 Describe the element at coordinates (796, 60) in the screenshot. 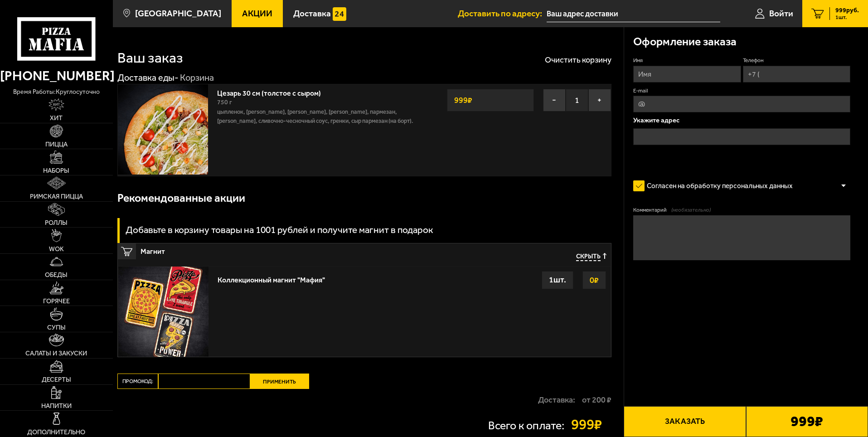

I see `label: Телефон` at that location.